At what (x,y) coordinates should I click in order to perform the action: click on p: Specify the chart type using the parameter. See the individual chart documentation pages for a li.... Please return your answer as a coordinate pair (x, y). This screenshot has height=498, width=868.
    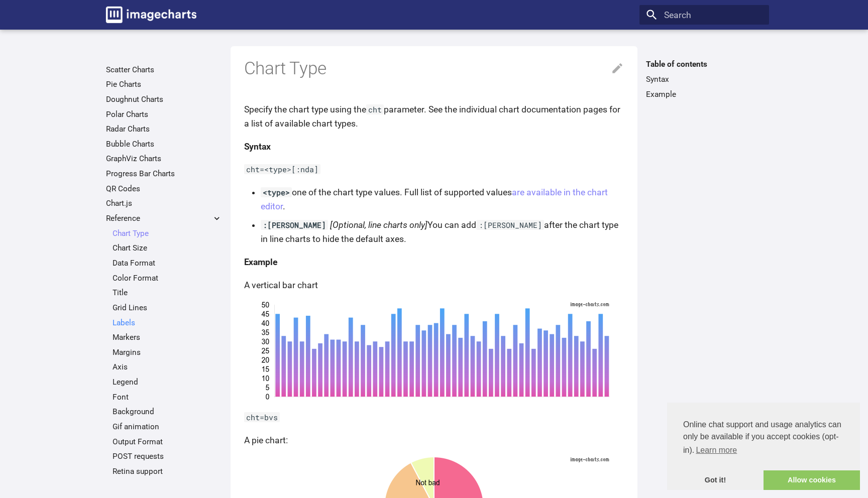
    Looking at the image, I should click on (434, 117).